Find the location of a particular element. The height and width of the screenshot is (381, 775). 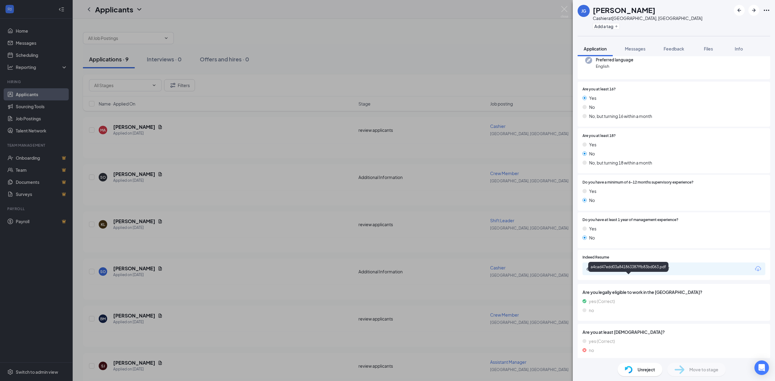

span: Move to stage is located at coordinates (704, 370).